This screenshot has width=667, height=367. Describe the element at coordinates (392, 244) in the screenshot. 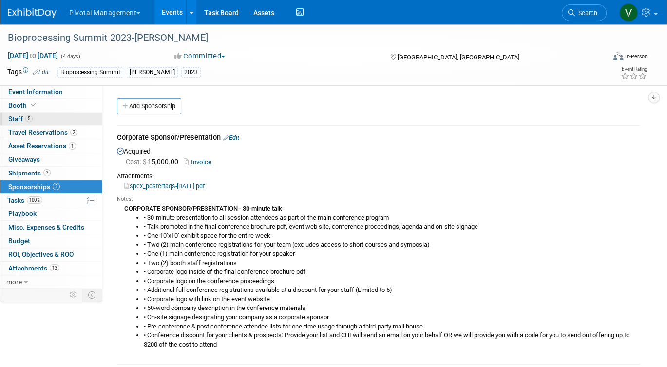

I see `li: • Two (2) main conference registrations for your team (excludes access to short courses and sympo...` at that location.